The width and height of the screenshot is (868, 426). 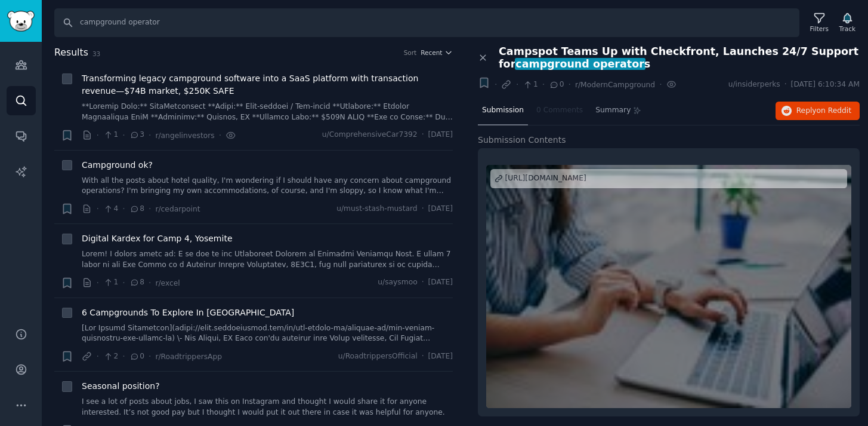 What do you see at coordinates (117, 165) in the screenshot?
I see `a: Campground ok?` at bounding box center [117, 165].